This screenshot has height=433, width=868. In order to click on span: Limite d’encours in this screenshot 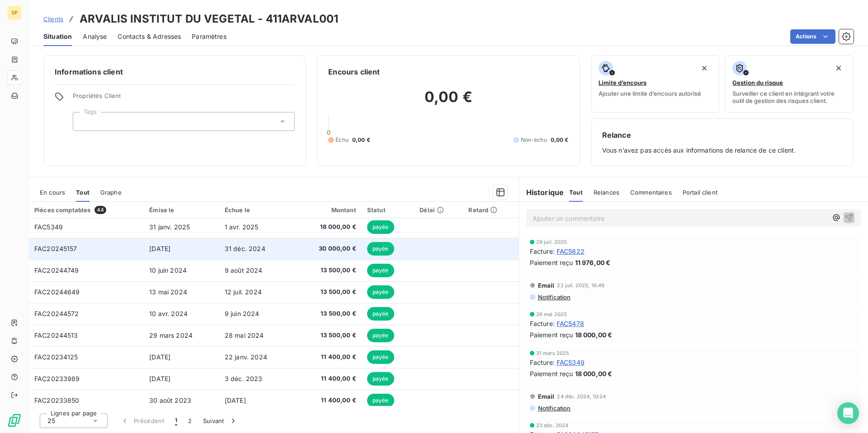, I will do `click(622, 83)`.